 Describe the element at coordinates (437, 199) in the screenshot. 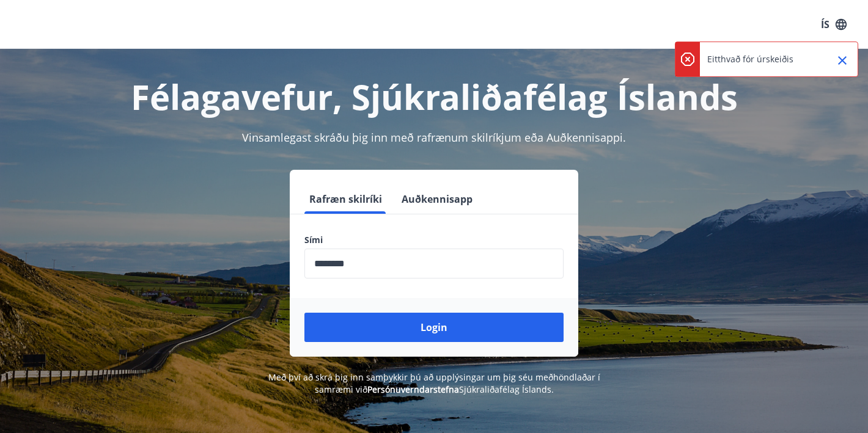

I see `button: Auðkennisapp` at that location.